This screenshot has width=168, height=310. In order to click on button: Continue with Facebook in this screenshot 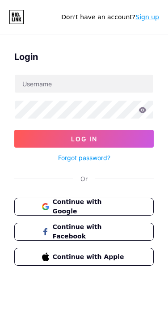, I will do `click(84, 232)`.